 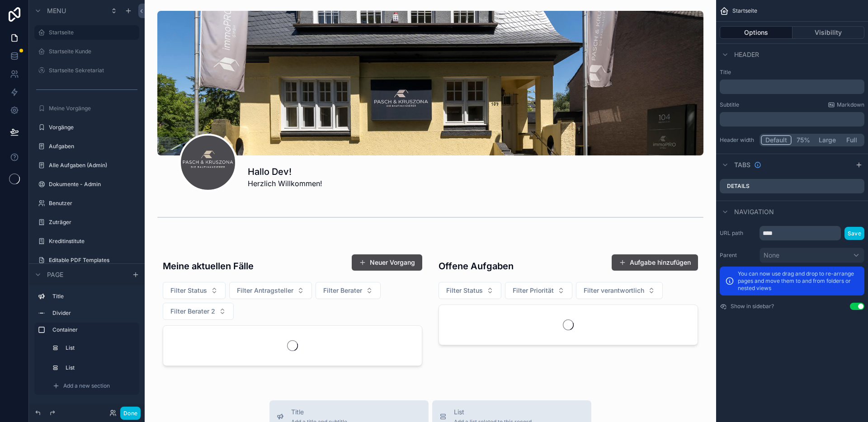 I want to click on a: Startseite Sekretariat, so click(x=91, y=70).